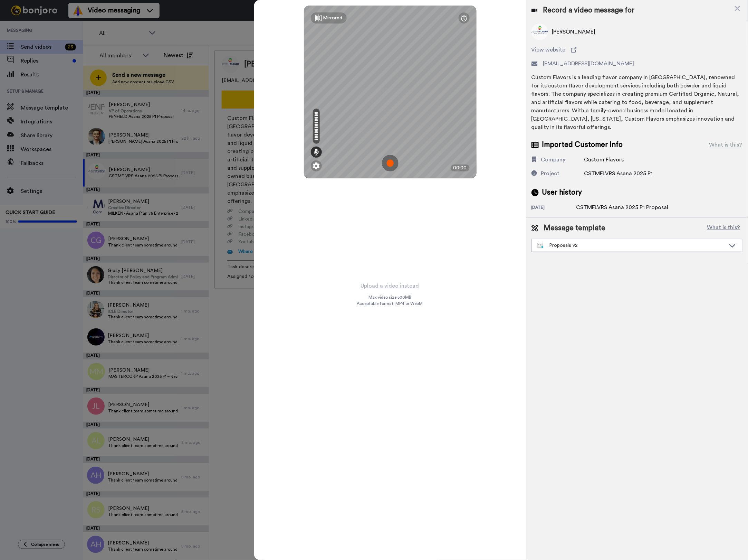 This screenshot has height=560, width=748. What do you see at coordinates (575, 228) in the screenshot?
I see `span: Message template` at bounding box center [575, 228].